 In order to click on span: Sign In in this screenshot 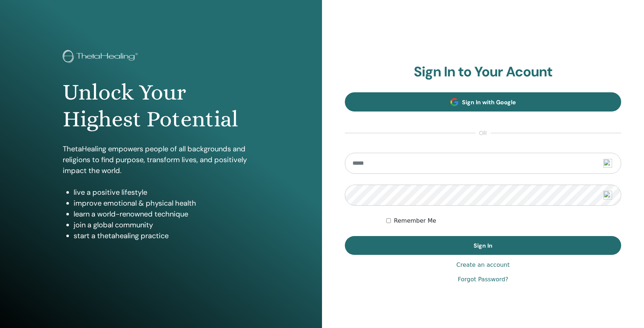, I will do `click(483, 246)`.